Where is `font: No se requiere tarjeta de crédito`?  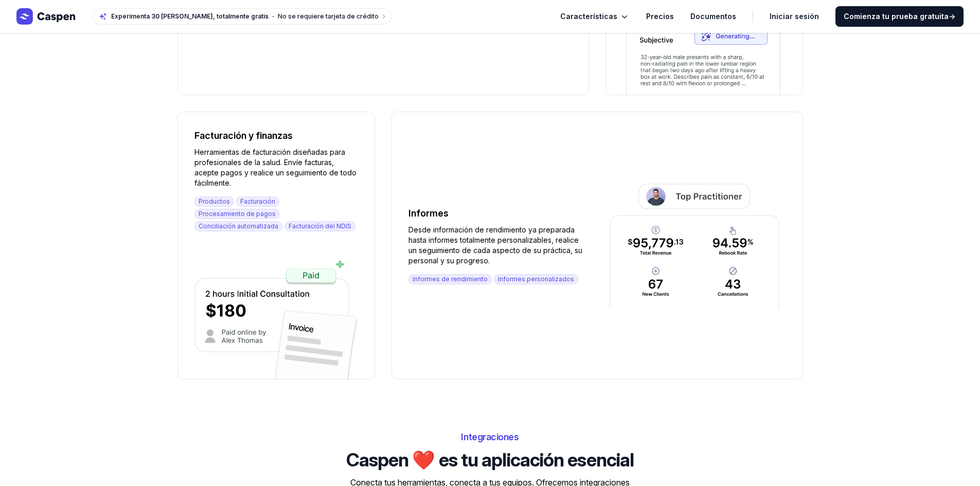 font: No se requiere tarjeta de crédito is located at coordinates (328, 16).